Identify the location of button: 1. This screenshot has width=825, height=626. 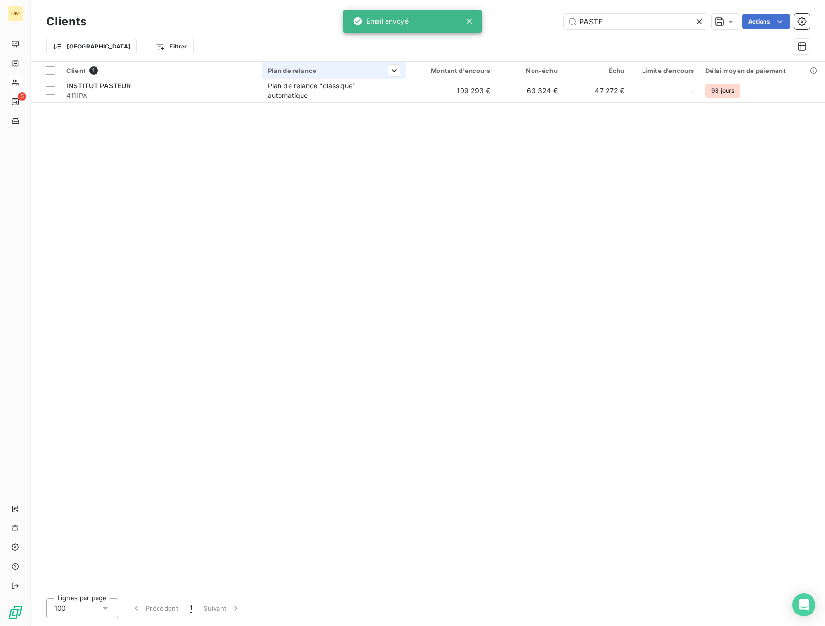
(191, 609).